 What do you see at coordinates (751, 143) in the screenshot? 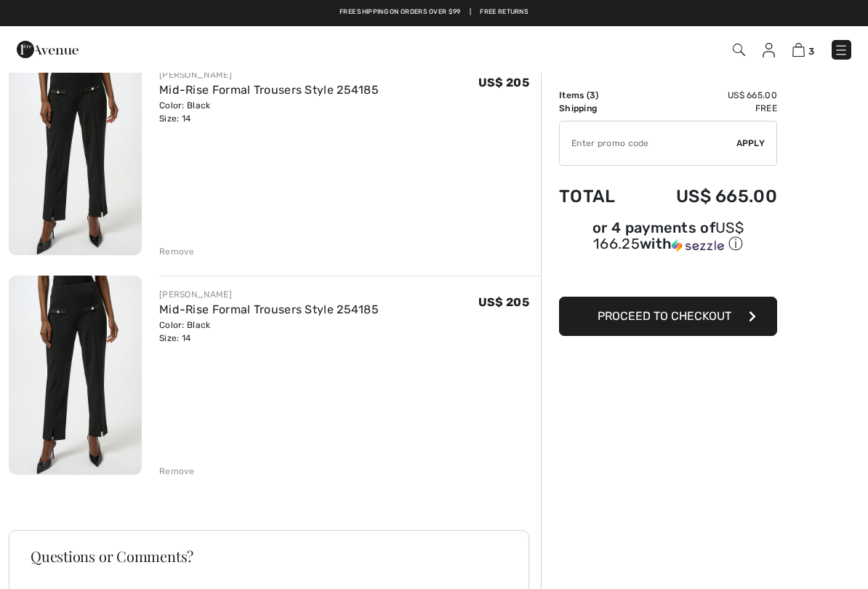
I see `span: Apply` at bounding box center [751, 143].